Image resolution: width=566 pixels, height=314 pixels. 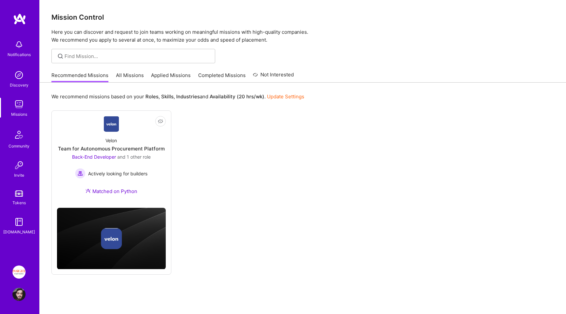 I want to click on b: Availability (20 hrs/wk), so click(x=237, y=96).